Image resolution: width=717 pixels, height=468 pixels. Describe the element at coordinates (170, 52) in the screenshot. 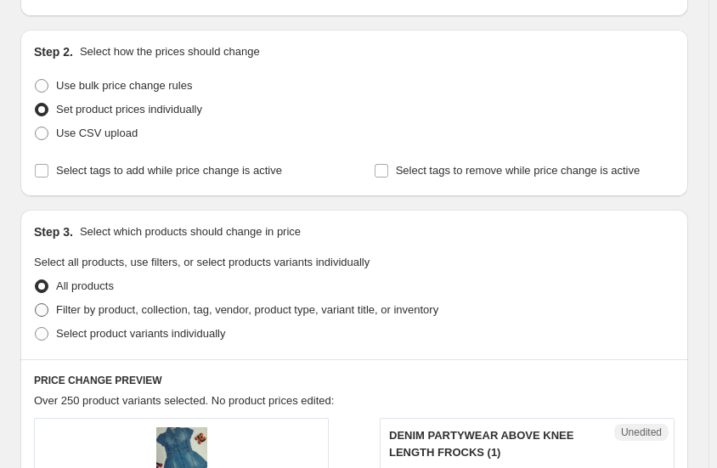

I see `p: Select how the prices should change` at that location.